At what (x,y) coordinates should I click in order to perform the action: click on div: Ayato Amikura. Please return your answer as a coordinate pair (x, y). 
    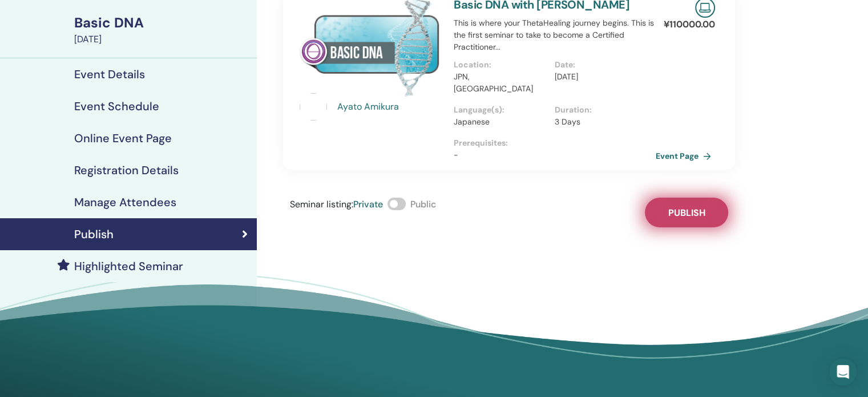
    Looking at the image, I should click on (390, 106).